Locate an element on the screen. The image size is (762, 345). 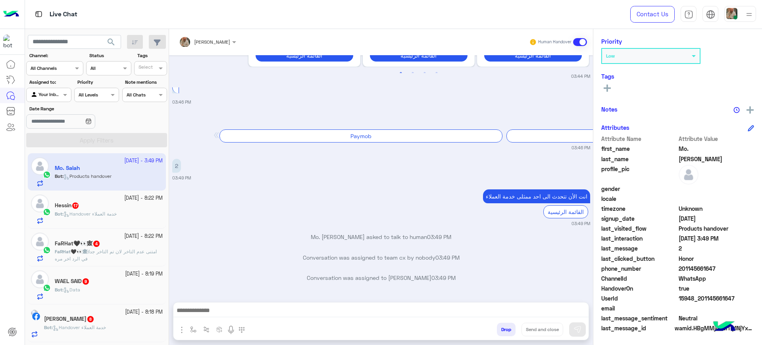
img: send voice note is located at coordinates (231, 330).